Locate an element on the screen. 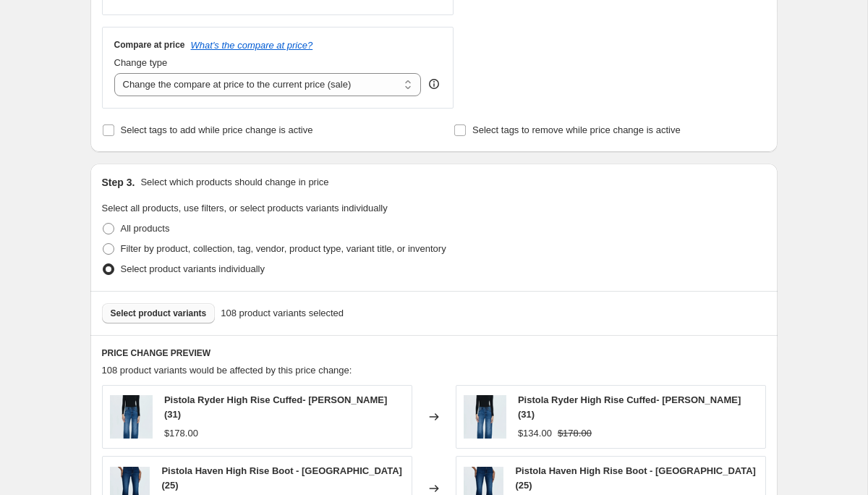 This screenshot has height=495, width=868. span: Select tags to remove while price change is active is located at coordinates (576, 130).